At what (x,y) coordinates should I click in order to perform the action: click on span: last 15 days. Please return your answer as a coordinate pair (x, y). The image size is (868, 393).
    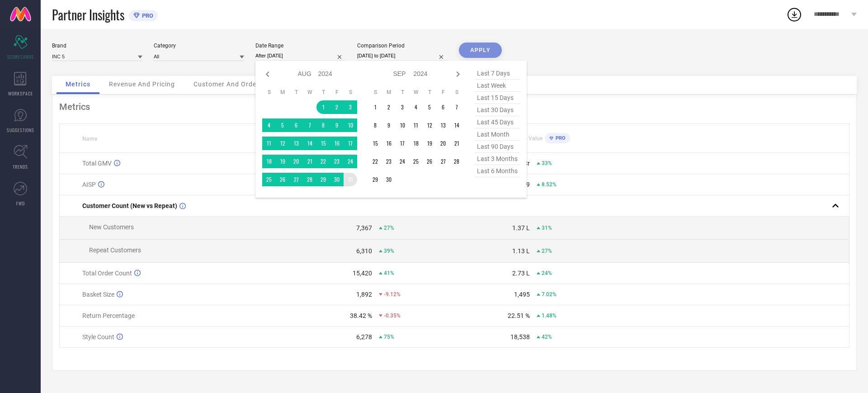
    Looking at the image, I should click on (497, 98).